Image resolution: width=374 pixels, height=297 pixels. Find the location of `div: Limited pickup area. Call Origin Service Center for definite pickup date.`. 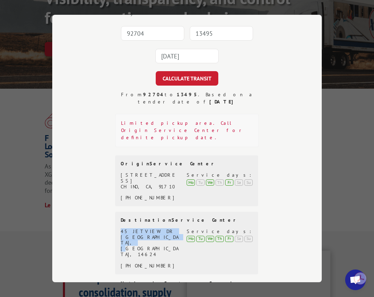

div: Limited pickup area. Call Origin Service Center for definite pickup date. is located at coordinates (187, 130).